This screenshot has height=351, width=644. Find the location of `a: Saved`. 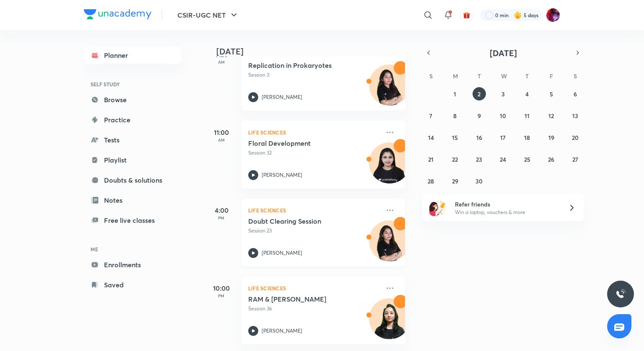

a: Saved is located at coordinates (133, 285).